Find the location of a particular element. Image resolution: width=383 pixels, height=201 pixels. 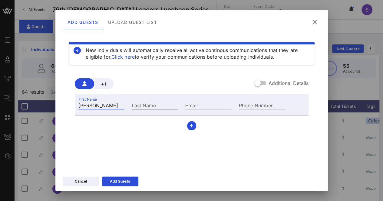

input: First Name is located at coordinates (101, 105).